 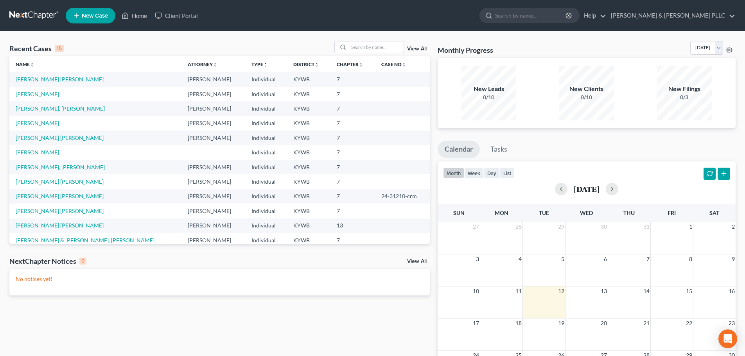 I want to click on a: Districtunfold_more, so click(x=306, y=64).